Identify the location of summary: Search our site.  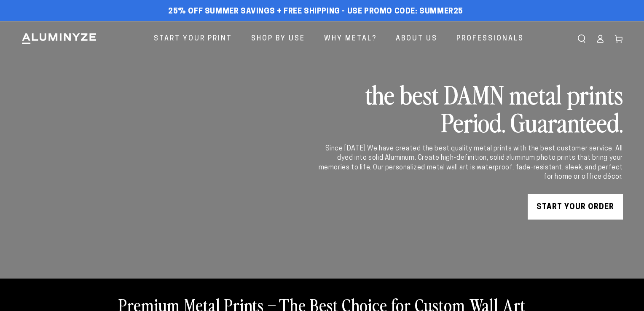
(581, 39).